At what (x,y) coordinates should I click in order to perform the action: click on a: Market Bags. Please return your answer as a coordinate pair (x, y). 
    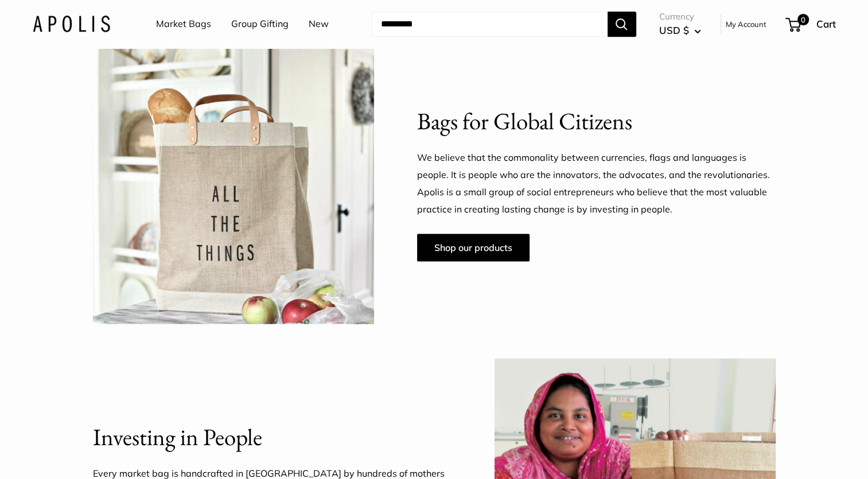
    Looking at the image, I should click on (183, 24).